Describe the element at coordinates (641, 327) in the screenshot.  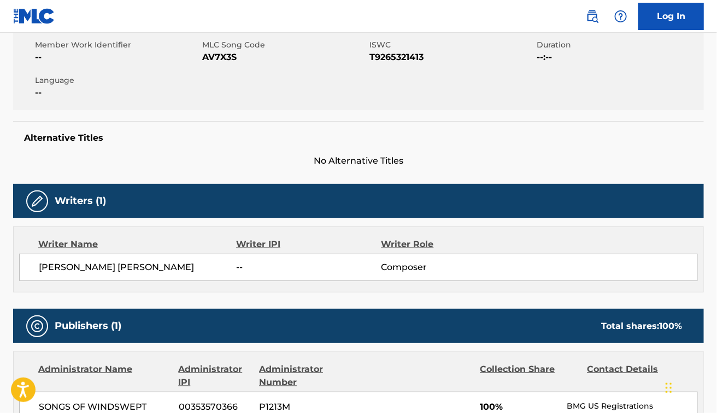
I see `div: Total shares:` at that location.